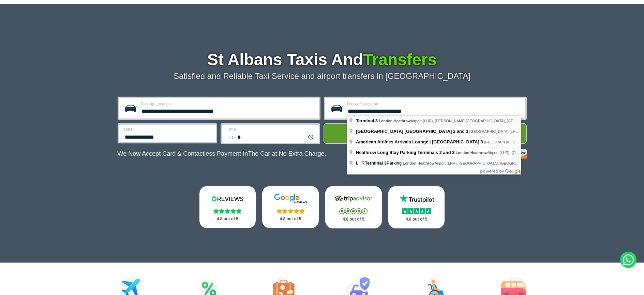 Image resolution: width=644 pixels, height=295 pixels. I want to click on img: Reviews.io, so click(227, 199).